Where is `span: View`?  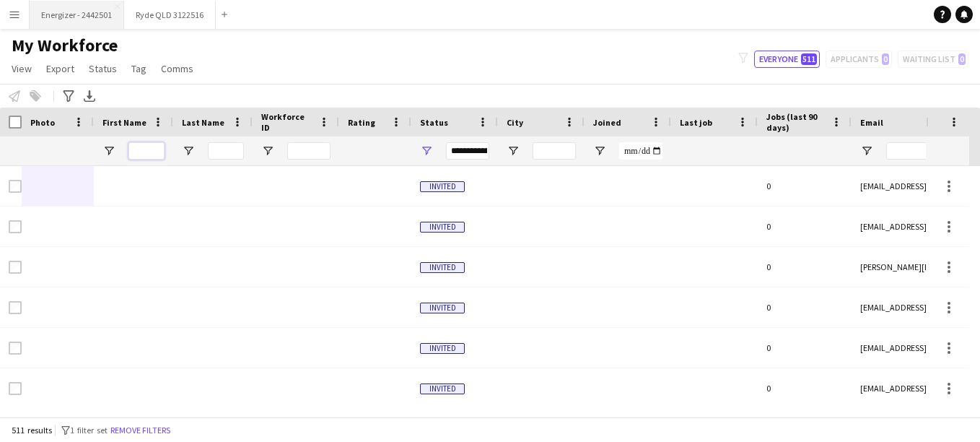
span: View is located at coordinates (21, 68).